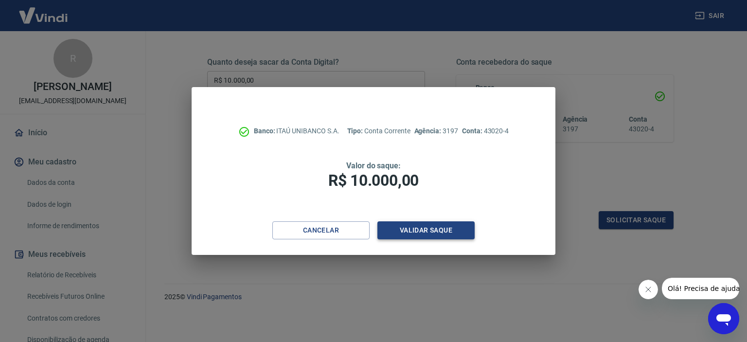 The height and width of the screenshot is (342, 747). What do you see at coordinates (265, 131) in the screenshot?
I see `span: Banco:` at bounding box center [265, 131].